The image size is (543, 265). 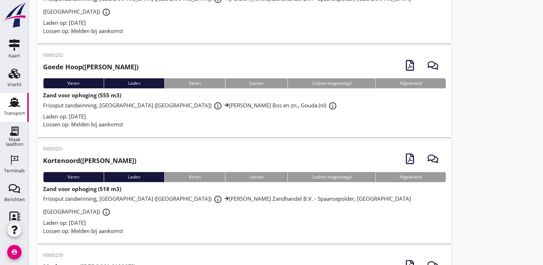 I want to click on i: account_circle, so click(x=14, y=252).